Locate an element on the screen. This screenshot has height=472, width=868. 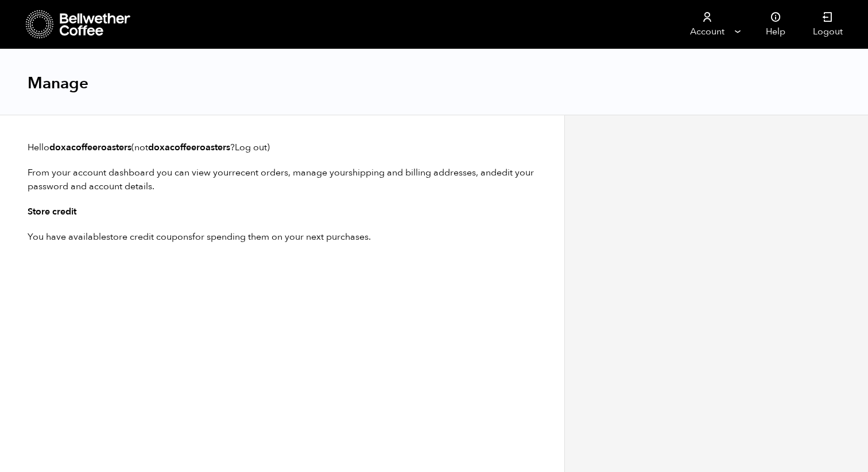
a: shipping and billing addresses is located at coordinates (412, 172).